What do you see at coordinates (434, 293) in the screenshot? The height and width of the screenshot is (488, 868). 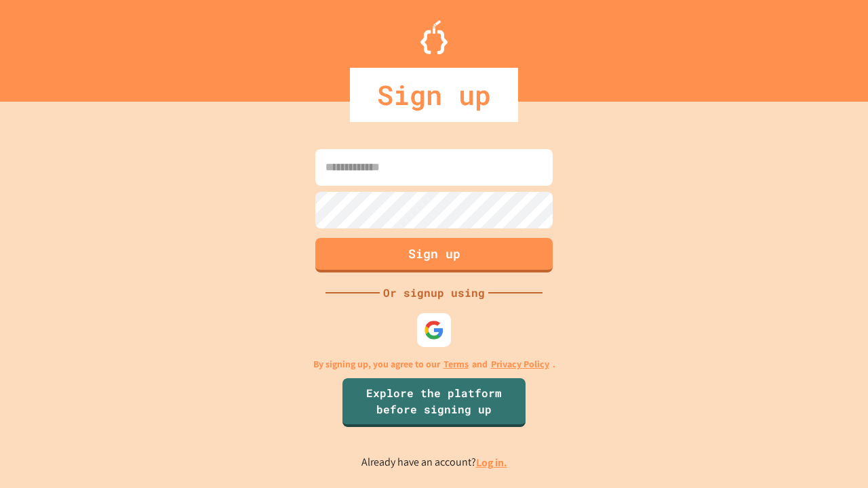 I see `div: Or signup using` at bounding box center [434, 293].